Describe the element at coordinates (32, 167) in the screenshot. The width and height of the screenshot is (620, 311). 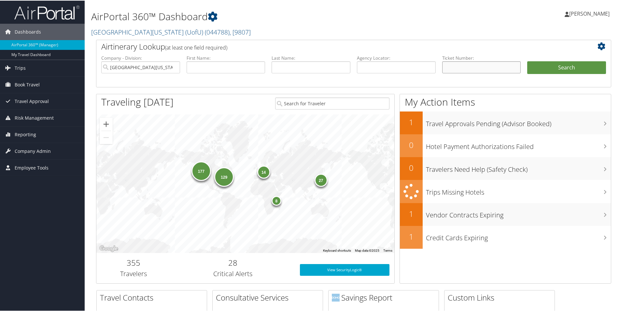
I see `span: Employee Tools` at that location.